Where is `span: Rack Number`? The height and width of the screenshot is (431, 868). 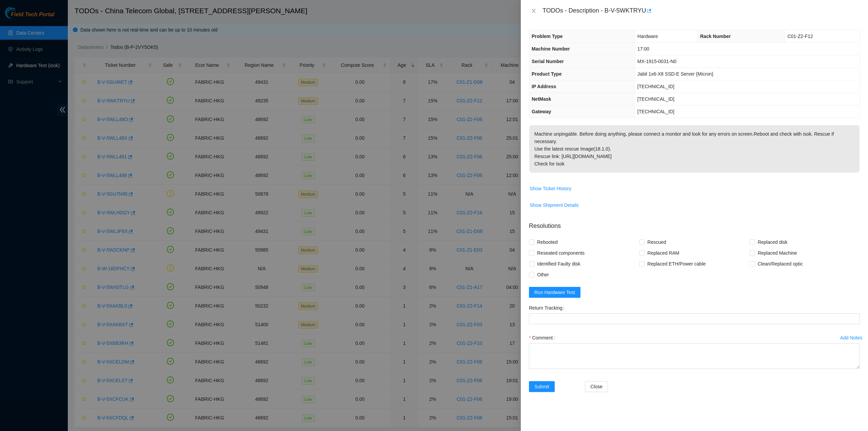
span: Rack Number is located at coordinates (715, 36).